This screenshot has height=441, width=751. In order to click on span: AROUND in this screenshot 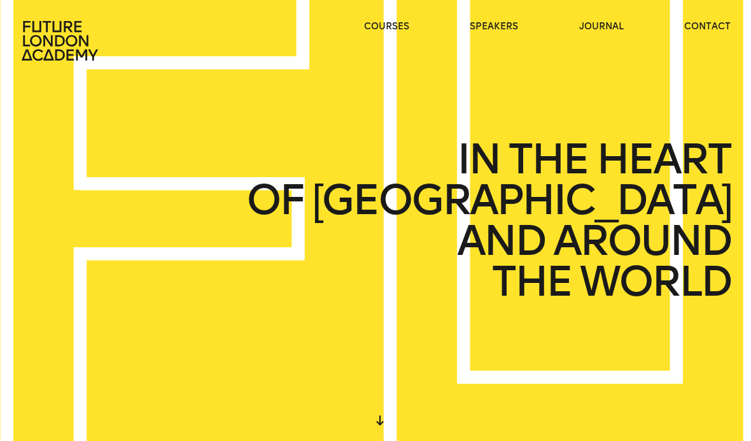, I will do `click(642, 241)`.